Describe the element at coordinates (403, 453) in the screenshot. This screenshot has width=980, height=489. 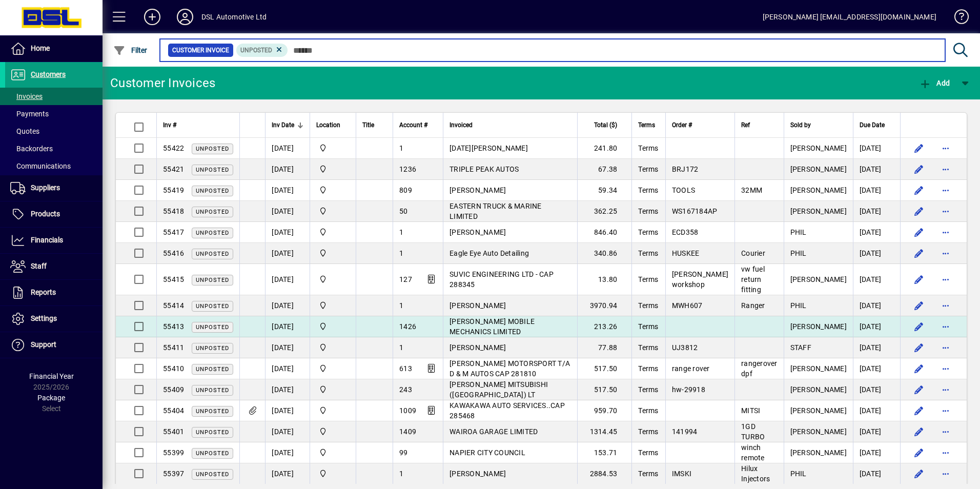
I see `span: 99` at that location.